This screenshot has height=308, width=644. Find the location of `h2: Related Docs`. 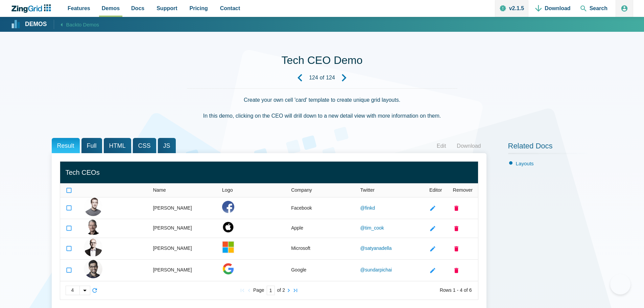

h2: Related Docs is located at coordinates (550, 148).